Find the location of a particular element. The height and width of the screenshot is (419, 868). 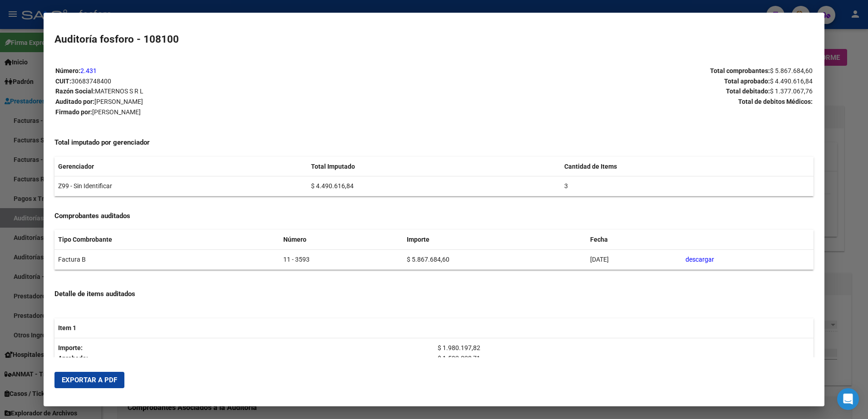

span: 30683748400 is located at coordinates (91, 81).